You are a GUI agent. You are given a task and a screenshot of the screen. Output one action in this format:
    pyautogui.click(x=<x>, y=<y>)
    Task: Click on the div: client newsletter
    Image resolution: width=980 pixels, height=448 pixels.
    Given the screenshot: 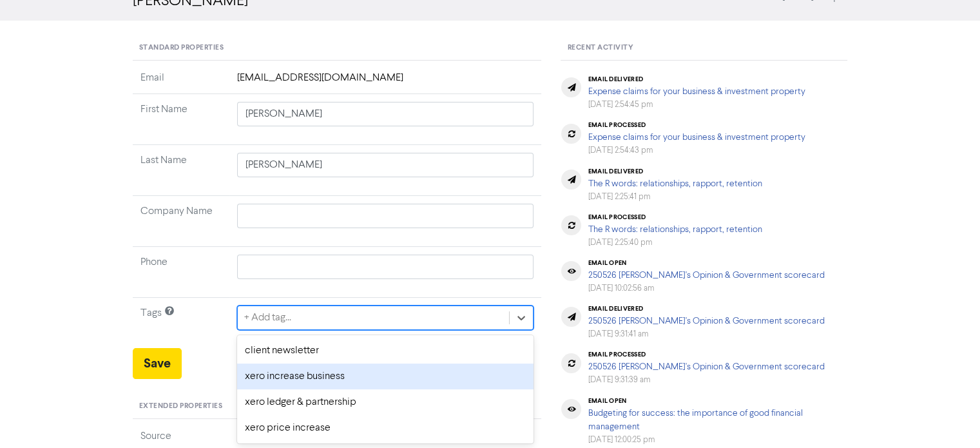 What is the action you would take?
    pyautogui.click(x=386, y=351)
    